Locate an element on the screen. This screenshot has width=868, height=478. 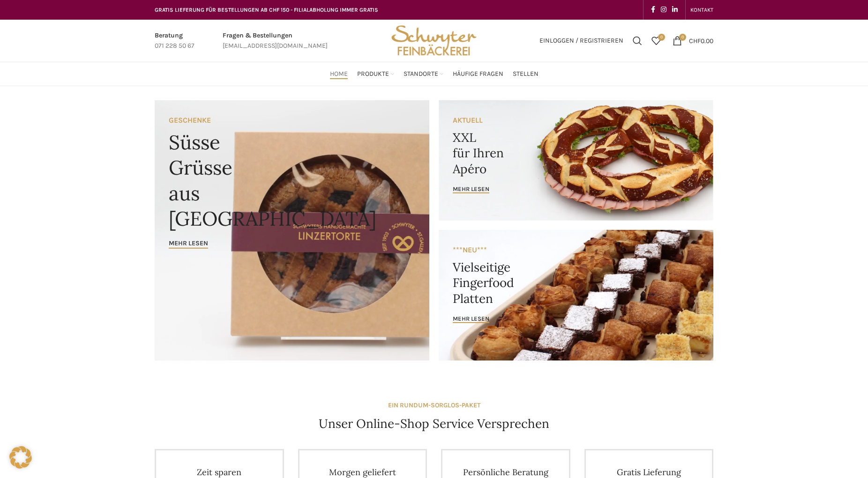
h4: Morgen geliefert is located at coordinates (363, 472).